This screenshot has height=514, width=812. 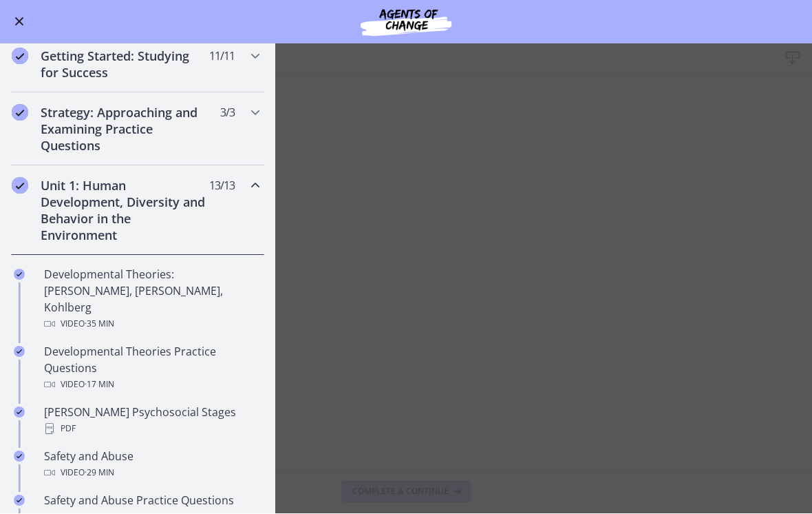 I want to click on h2: Getting Started: Studying for Success, so click(x=124, y=65).